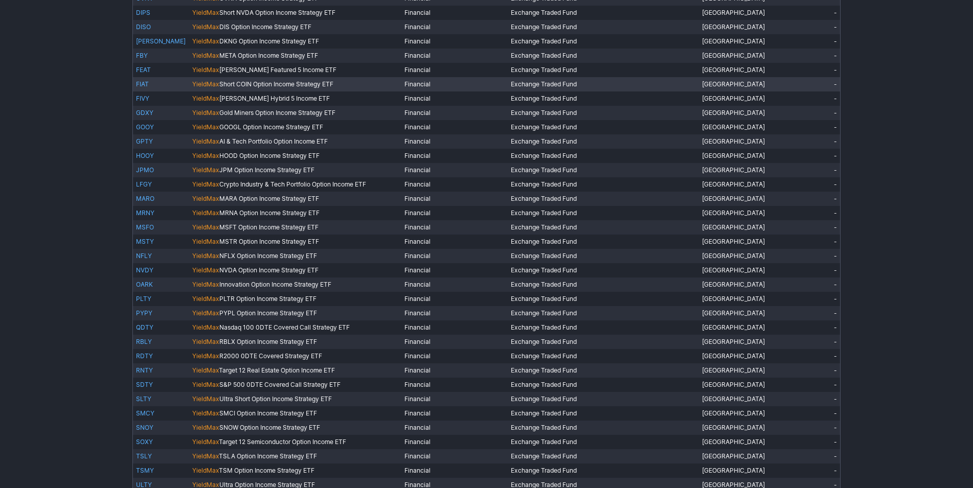 The image size is (973, 488). Describe the element at coordinates (296, 442) in the screenshot. I see `td: Target 12 Semiconductor Option Income ETF` at that location.